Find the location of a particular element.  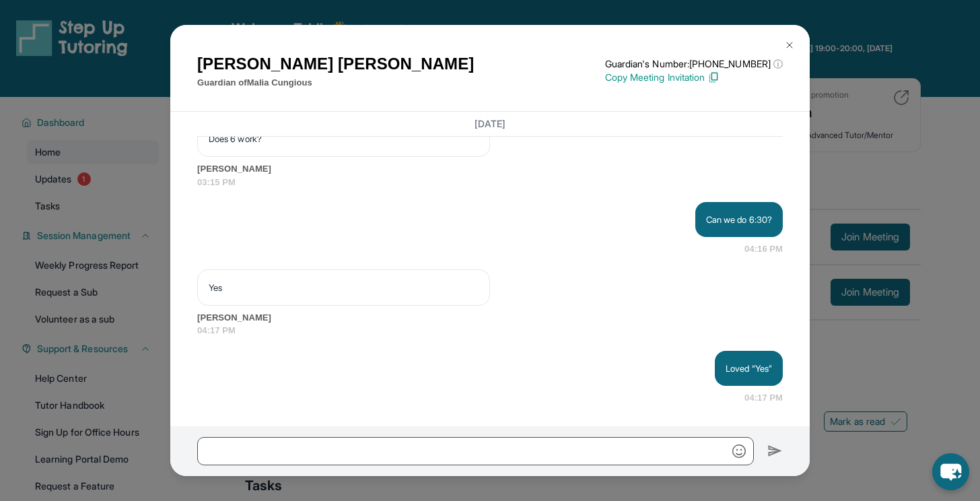

span: 04:16 PM is located at coordinates (763, 249).